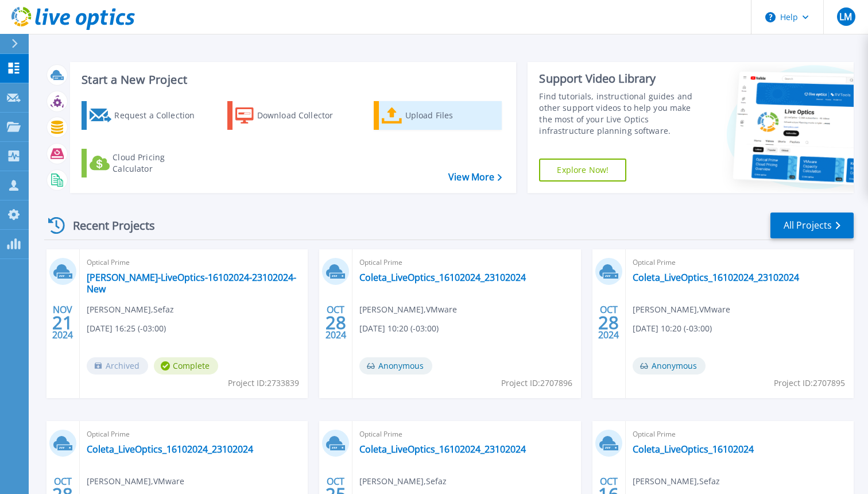 This screenshot has height=494, width=868. What do you see at coordinates (451, 115) in the screenshot?
I see `div: Upload Files` at bounding box center [451, 115].